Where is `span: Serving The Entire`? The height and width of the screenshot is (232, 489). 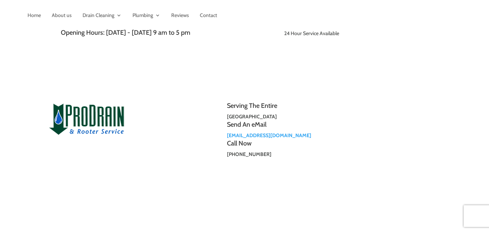 span: Serving The Entire is located at coordinates (252, 106).